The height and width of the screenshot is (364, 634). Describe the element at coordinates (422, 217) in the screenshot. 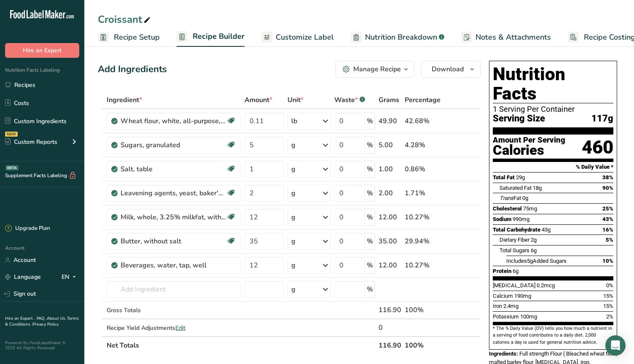

I see `div: 10.27%` at that location.